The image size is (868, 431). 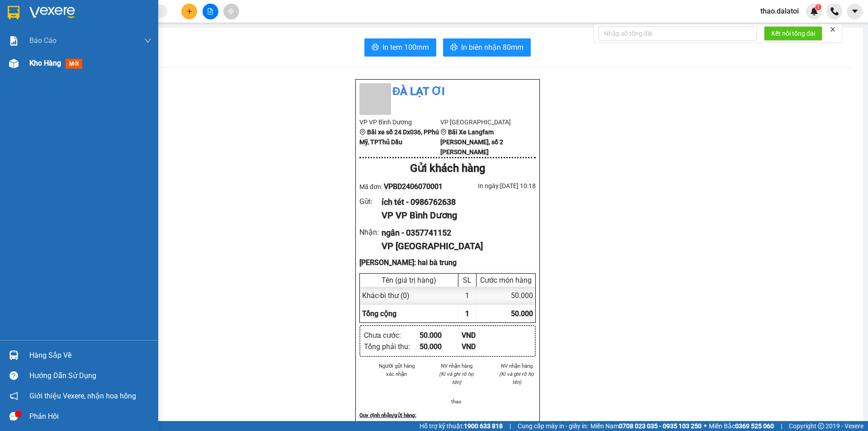 What do you see at coordinates (741, 426) in the screenshot?
I see `span: Miền Bắc` at bounding box center [741, 426].